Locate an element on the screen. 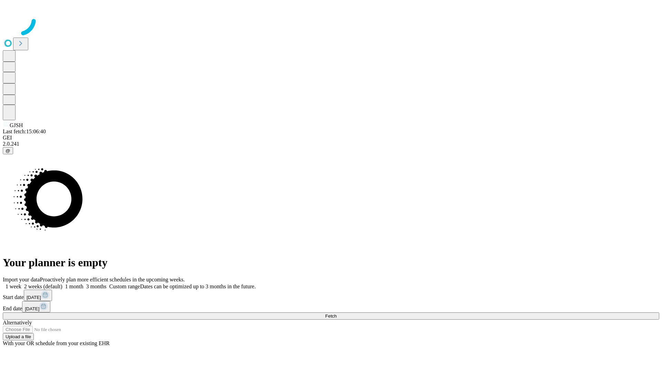 The width and height of the screenshot is (662, 372). span: Import your data is located at coordinates (21, 280).